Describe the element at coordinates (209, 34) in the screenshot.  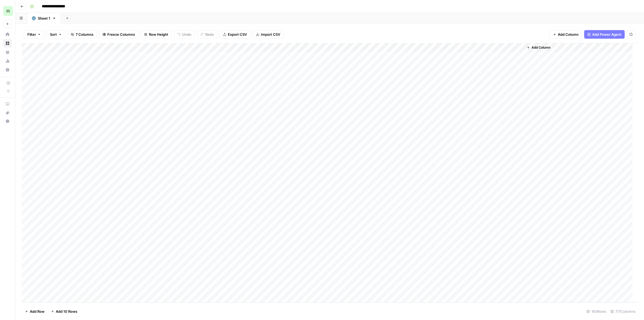
I see `span: Redo` at that location.